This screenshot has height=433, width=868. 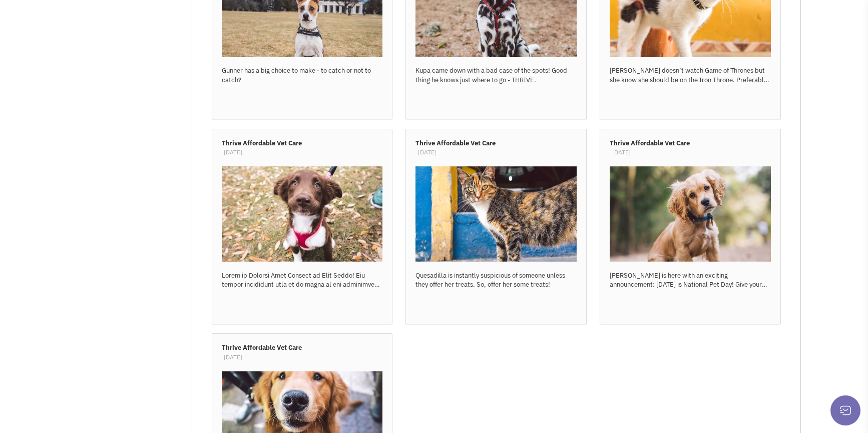 What do you see at coordinates (303, 75) in the screenshot?
I see `div: Gunner has a big choice to make - to catch or not to catch?` at bounding box center [303, 75].